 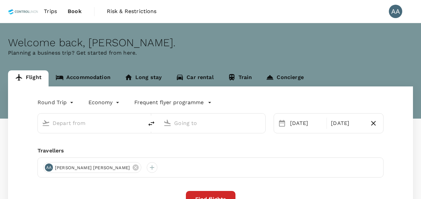 What do you see at coordinates (50, 11) in the screenshot?
I see `span: Trips` at bounding box center [50, 11].